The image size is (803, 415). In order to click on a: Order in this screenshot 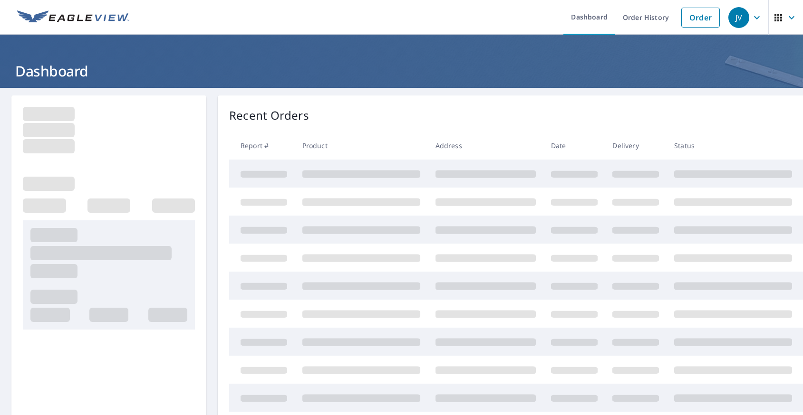, I will do `click(700, 18)`.